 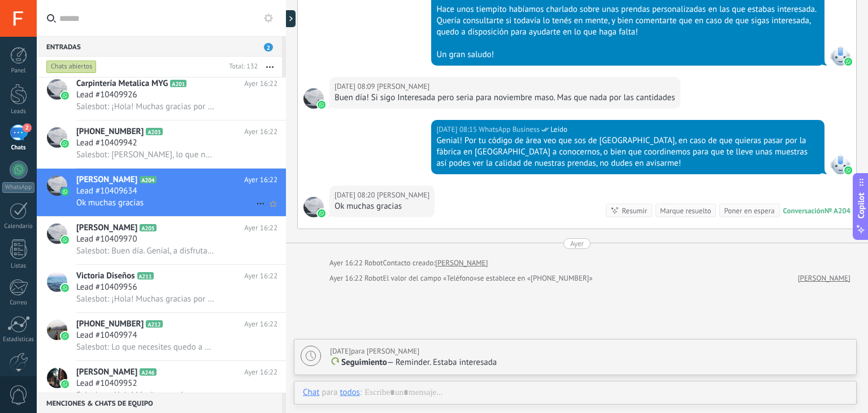 I want to click on span: A212, so click(x=154, y=324).